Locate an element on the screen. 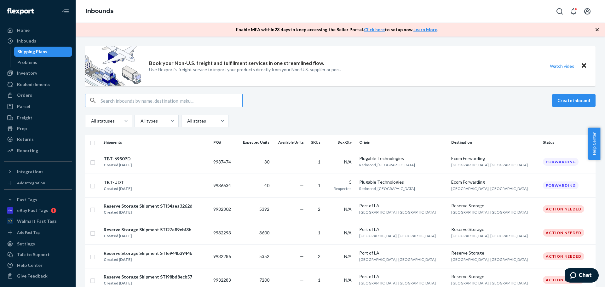 This screenshot has width=605, height=287. div: 5 is located at coordinates (340, 182).